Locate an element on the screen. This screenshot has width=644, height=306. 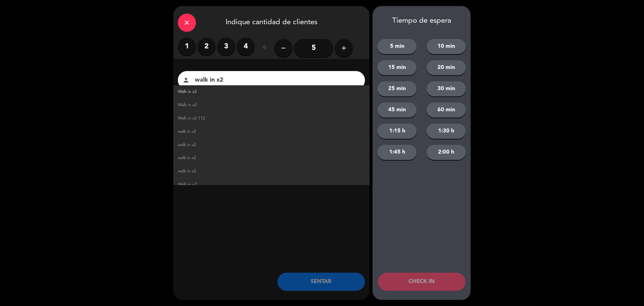
i: person is located at coordinates (186, 80).